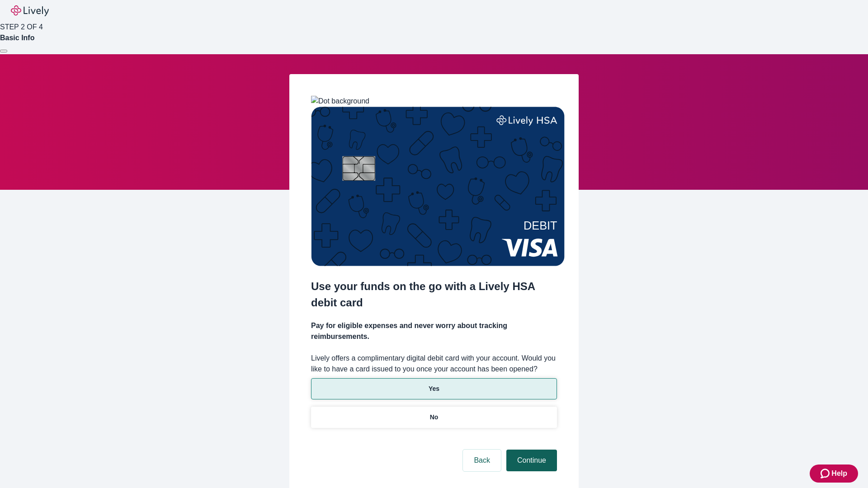  Describe the element at coordinates (437, 186) in the screenshot. I see `img: Debit card` at that location.